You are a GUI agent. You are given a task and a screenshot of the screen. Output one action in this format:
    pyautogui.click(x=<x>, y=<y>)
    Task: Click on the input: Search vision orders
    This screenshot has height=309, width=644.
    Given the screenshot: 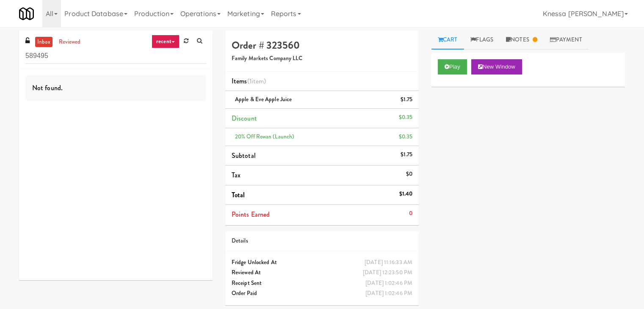 What is the action you would take?
    pyautogui.click(x=116, y=56)
    